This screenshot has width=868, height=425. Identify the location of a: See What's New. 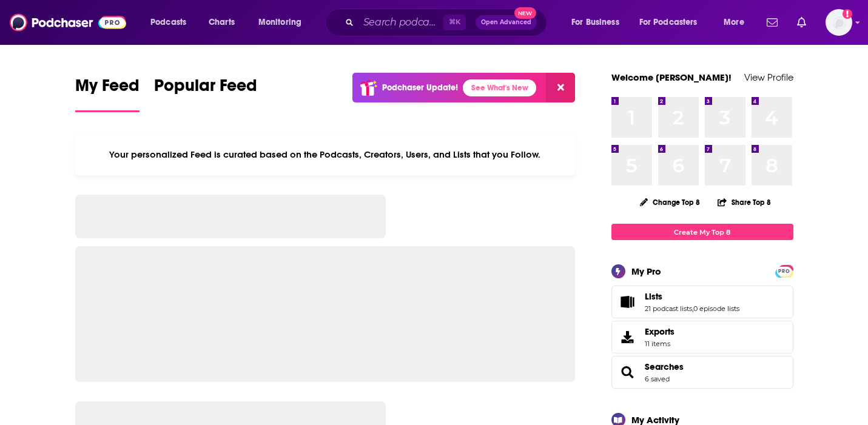
(499, 88).